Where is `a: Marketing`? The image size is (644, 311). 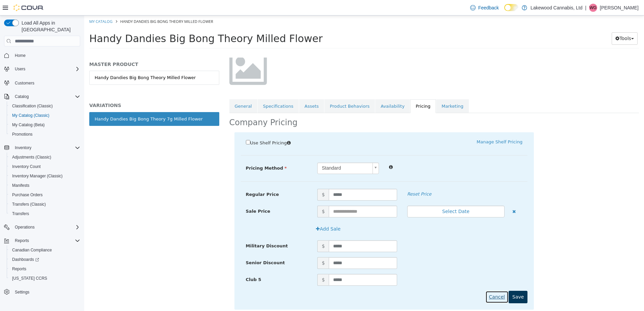
a: Marketing is located at coordinates (368, 91).